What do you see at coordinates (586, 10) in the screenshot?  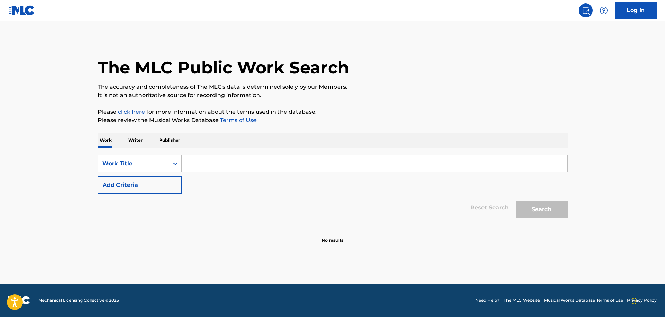 I see `img: search` at bounding box center [586, 10].